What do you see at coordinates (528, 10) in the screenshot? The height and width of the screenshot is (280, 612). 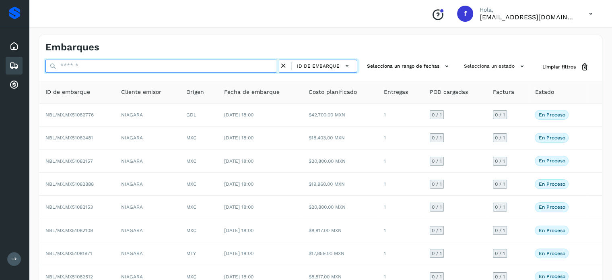 I see `p: Hola,` at bounding box center [528, 10].